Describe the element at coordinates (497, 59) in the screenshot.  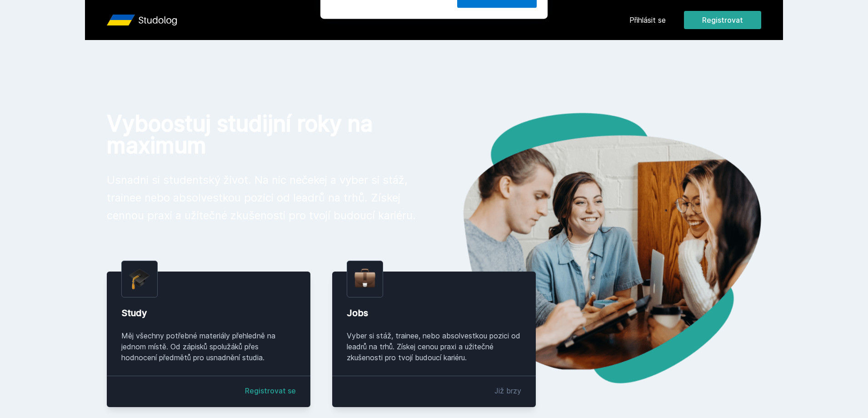
I see `button: Jasně, jsem pro` at that location.